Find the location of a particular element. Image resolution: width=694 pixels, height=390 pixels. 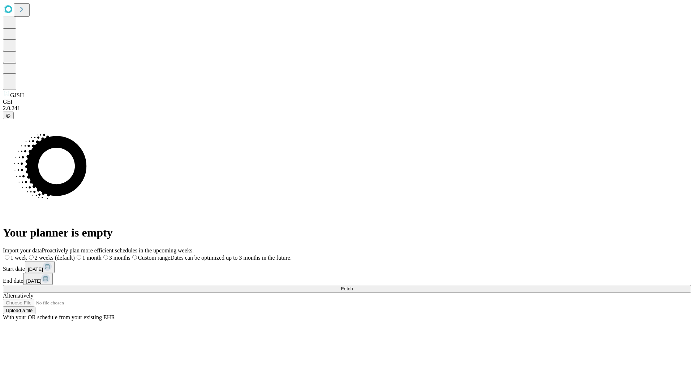

span: Dates can be optimized up to 3 months in the future. is located at coordinates (231, 258).